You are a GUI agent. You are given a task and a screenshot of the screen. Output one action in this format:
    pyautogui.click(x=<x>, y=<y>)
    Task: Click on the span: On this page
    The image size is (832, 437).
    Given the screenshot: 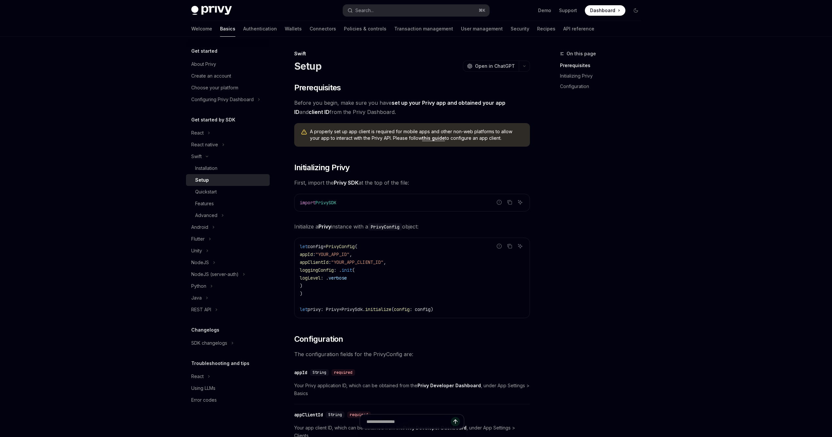 What is the action you would take?
    pyautogui.click(x=581, y=54)
    